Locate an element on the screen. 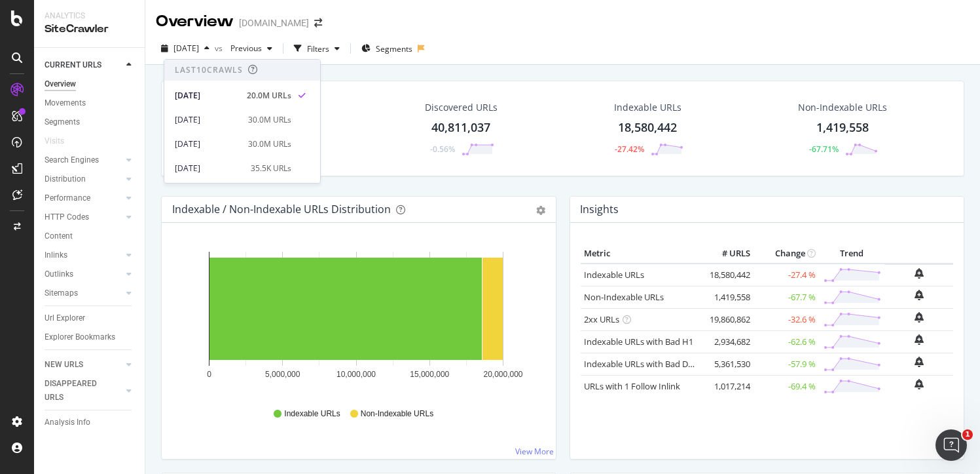 The image size is (980, 474). span: Segments is located at coordinates (394, 49).